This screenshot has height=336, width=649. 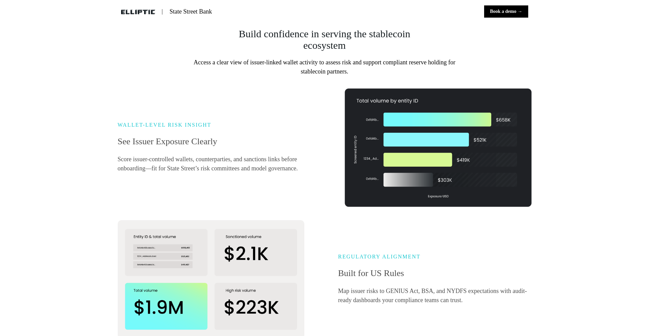 What do you see at coordinates (221, 164) in the screenshot?
I see `p: Score issuer-controlled wallets, counterparties, and sanctions links before onboarding—fit for St...` at bounding box center [221, 164].